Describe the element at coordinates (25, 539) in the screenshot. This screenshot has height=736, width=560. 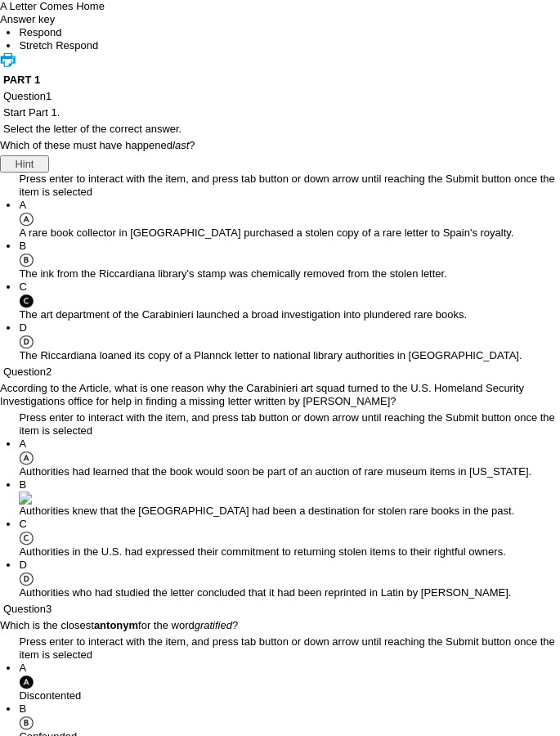
I see `img: C.gif` at that location.